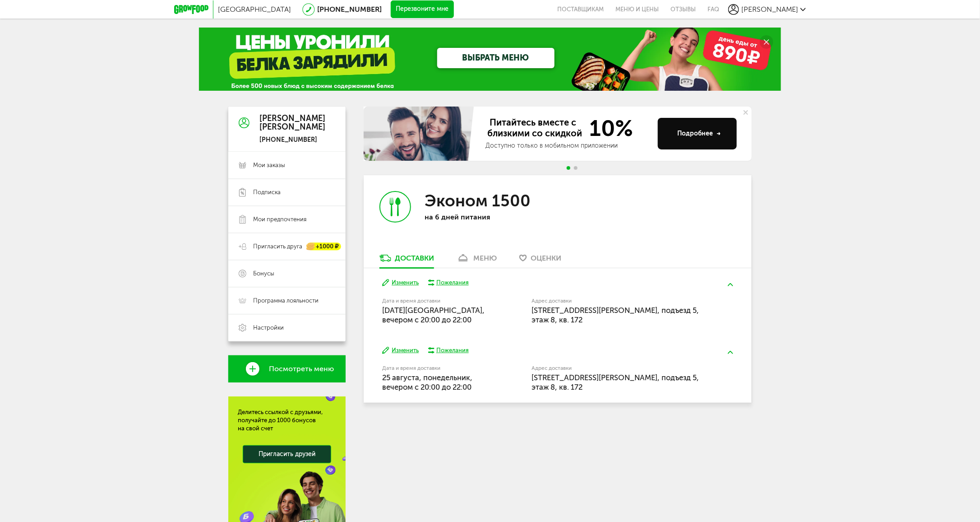  What do you see at coordinates (287, 246) in the screenshot?
I see `a: Пригласить друга +1000 ₽` at bounding box center [287, 246].